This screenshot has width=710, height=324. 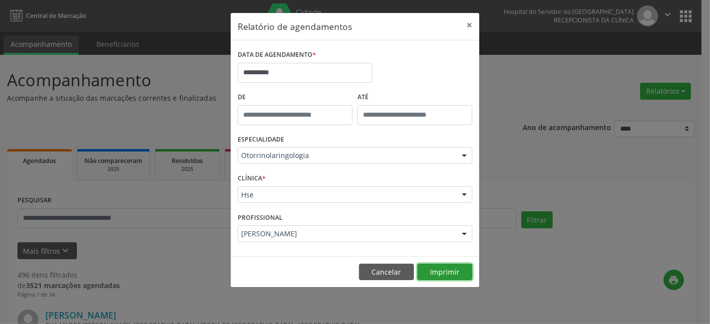 I want to click on label: ESPECIALIDADE, so click(x=261, y=140).